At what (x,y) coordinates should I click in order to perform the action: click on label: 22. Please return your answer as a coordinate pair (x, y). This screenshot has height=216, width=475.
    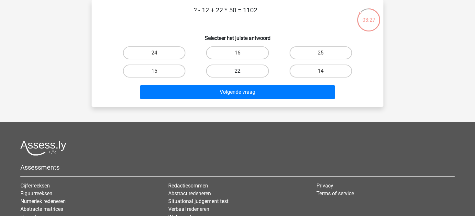
    Looking at the image, I should click on (237, 71).